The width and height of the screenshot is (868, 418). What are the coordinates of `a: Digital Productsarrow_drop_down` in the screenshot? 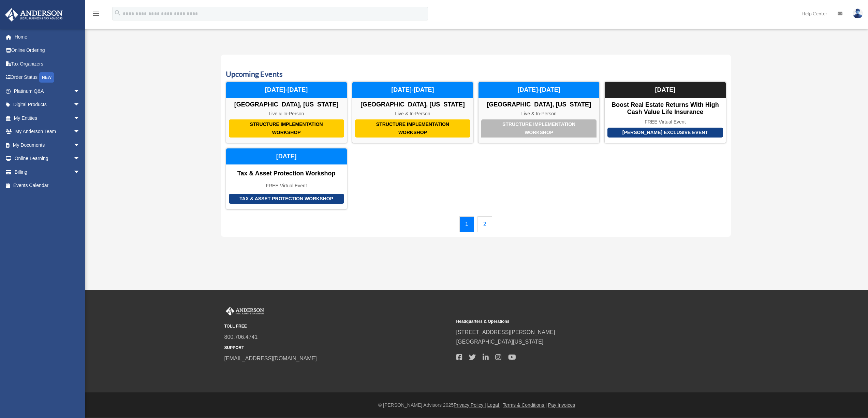 It's located at (48, 104).